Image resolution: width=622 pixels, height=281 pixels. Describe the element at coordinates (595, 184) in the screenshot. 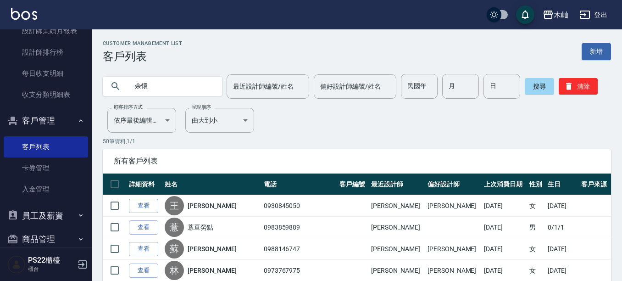

I see `th: 客戶來源` at that location.